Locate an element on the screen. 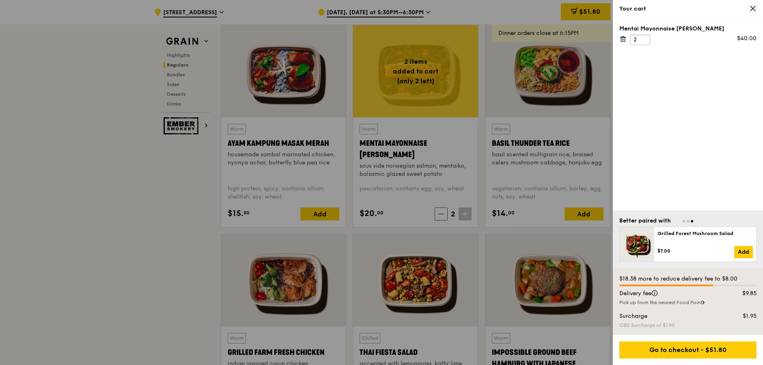 The image size is (763, 365). div: $9.85 is located at coordinates (743, 293).